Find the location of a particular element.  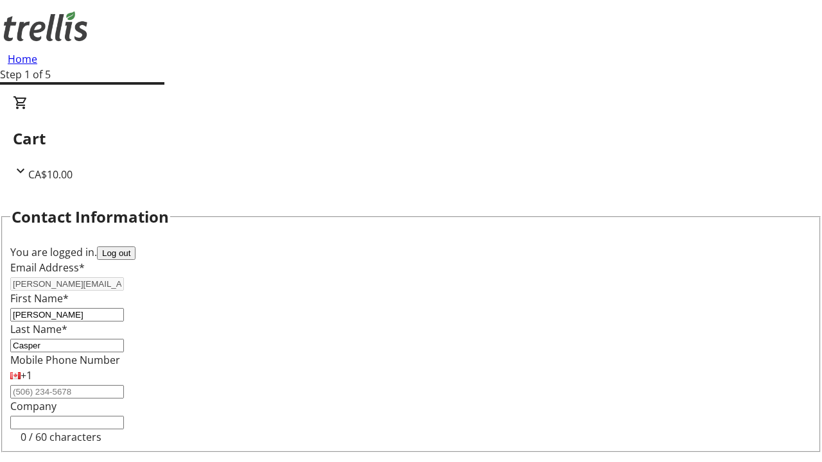

h2: Cart is located at coordinates (411, 139).